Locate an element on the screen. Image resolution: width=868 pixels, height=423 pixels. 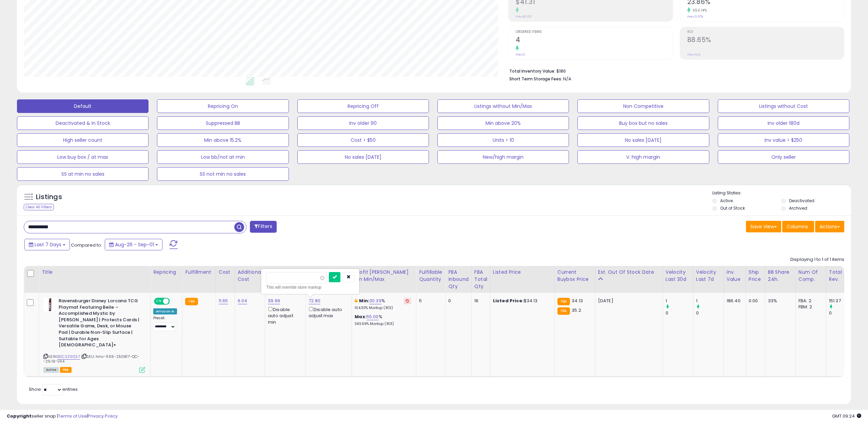
label: Deactivated is located at coordinates (801, 201).